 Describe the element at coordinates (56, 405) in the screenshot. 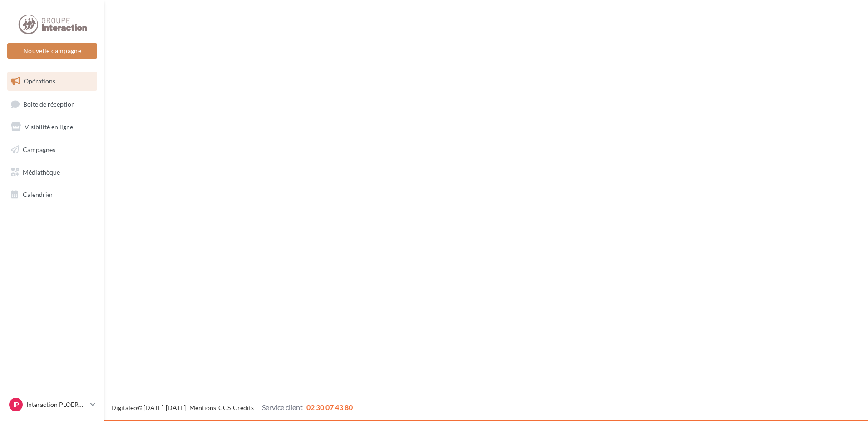

I see `p: Interaction PLOERMEL` at that location.